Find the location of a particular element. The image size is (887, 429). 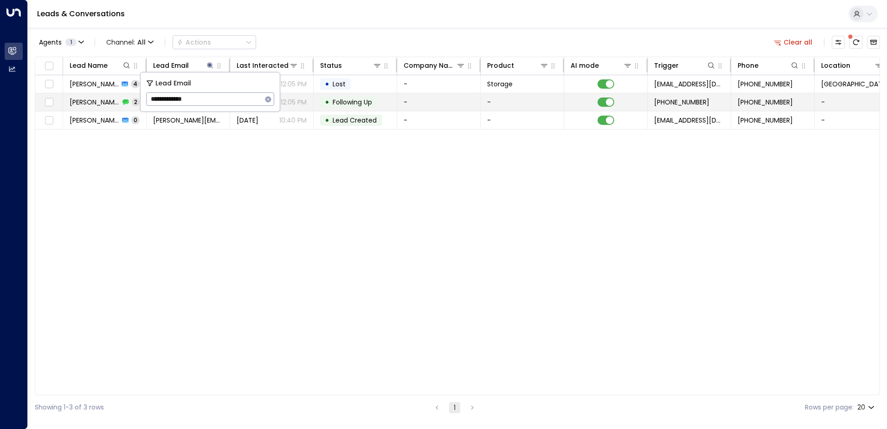

button: page 1 is located at coordinates (455, 407).